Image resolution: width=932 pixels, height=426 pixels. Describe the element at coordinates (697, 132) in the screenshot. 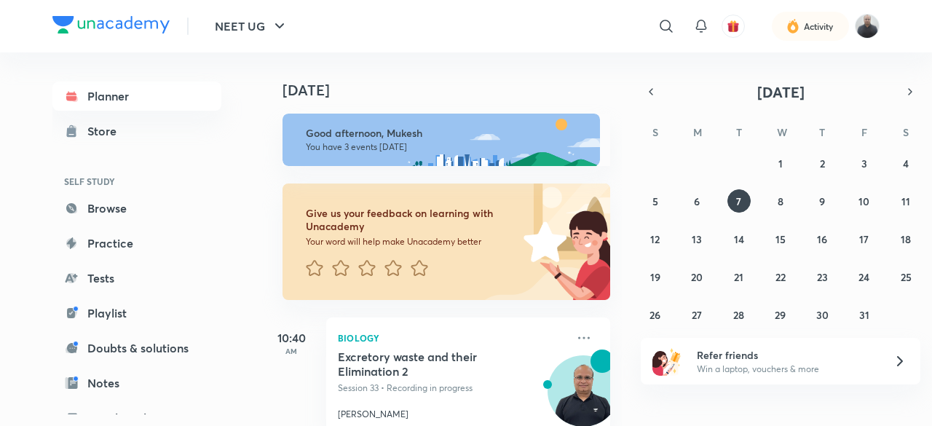

I see `abbr: Monday` at that location.